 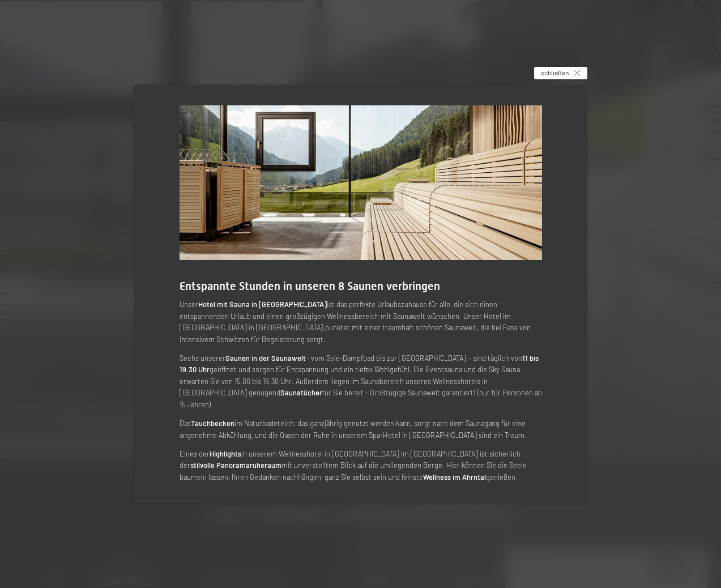 What do you see at coordinates (310, 286) in the screenshot?
I see `span: Entspannte Stunden in unseren 8 Saunen verbringen` at bounding box center [310, 286].